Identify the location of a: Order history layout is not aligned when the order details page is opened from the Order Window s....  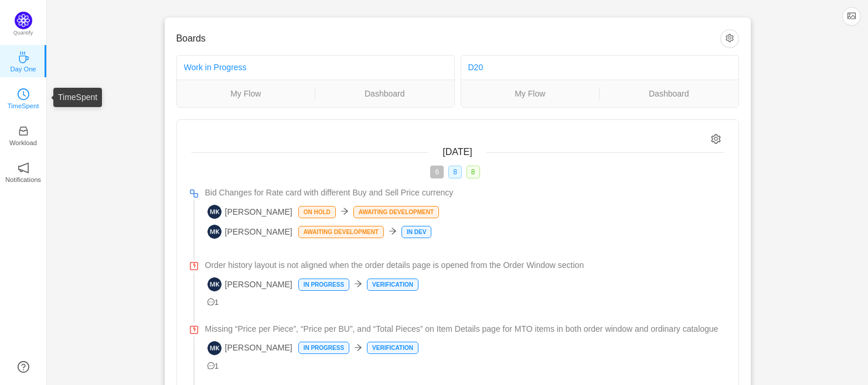
(465, 266).